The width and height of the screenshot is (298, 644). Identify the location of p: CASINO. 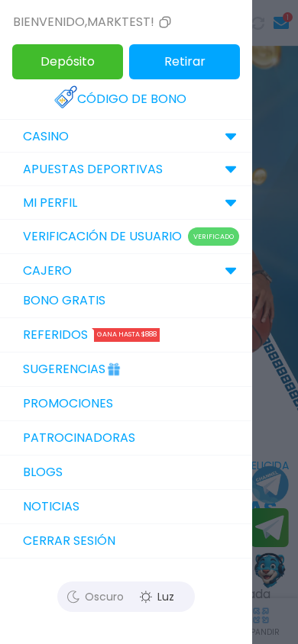
(46, 136).